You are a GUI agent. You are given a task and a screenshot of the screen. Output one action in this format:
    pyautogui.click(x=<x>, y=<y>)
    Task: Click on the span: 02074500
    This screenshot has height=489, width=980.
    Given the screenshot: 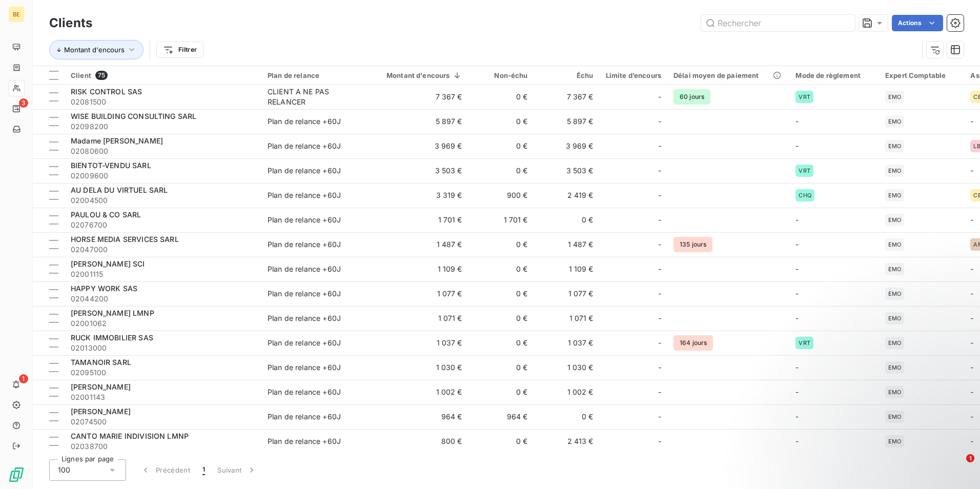 What is the action you would take?
    pyautogui.click(x=163, y=422)
    